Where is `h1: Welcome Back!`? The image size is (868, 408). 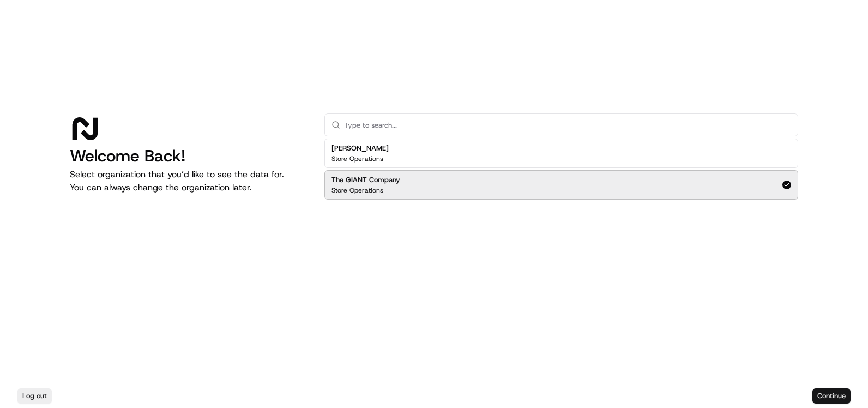
h1: Welcome Back! is located at coordinates (188, 156).